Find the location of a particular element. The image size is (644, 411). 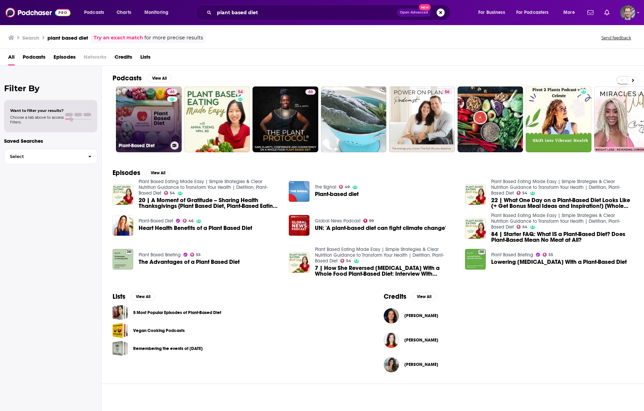

a: 56 is located at coordinates (447, 92).